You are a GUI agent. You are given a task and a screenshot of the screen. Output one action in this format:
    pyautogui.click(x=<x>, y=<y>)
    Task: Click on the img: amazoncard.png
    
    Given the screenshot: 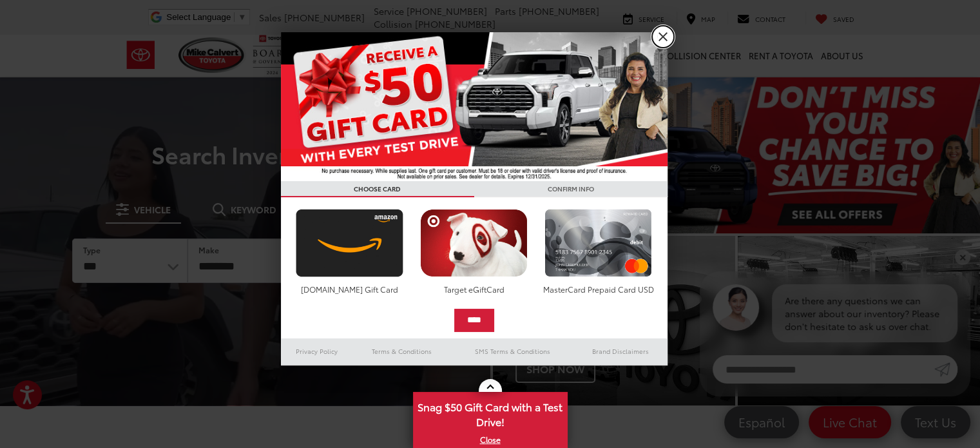 What is the action you would take?
    pyautogui.click(x=349, y=243)
    